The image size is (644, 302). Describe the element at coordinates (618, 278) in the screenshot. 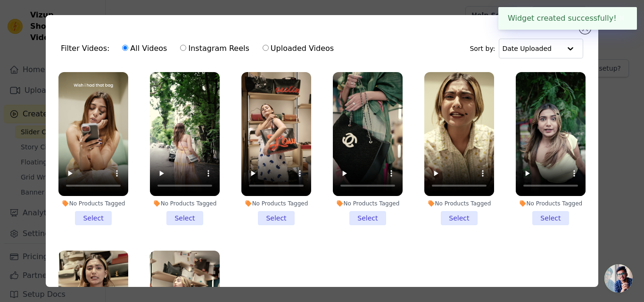

I see `a: Open chat` at that location.